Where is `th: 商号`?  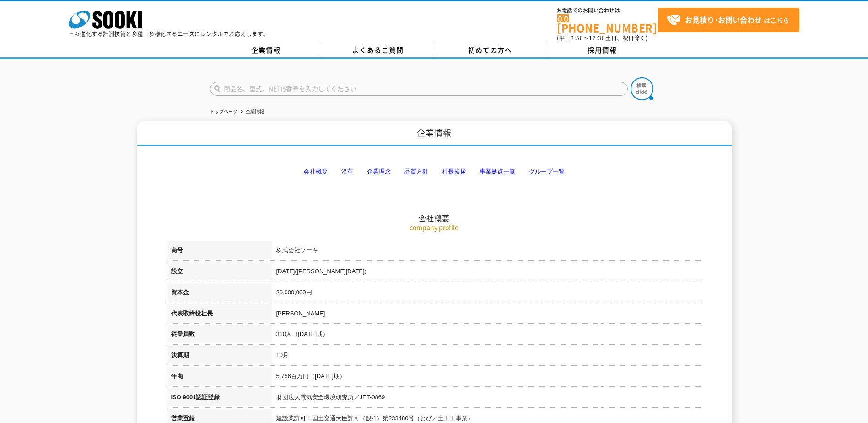
th: 商号 is located at coordinates (219, 252).